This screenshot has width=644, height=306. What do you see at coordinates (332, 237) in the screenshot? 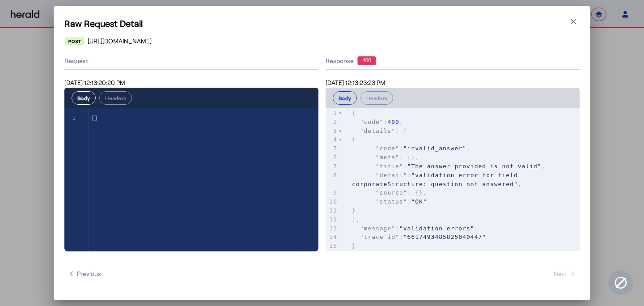
I see `div: 14` at bounding box center [332, 237].